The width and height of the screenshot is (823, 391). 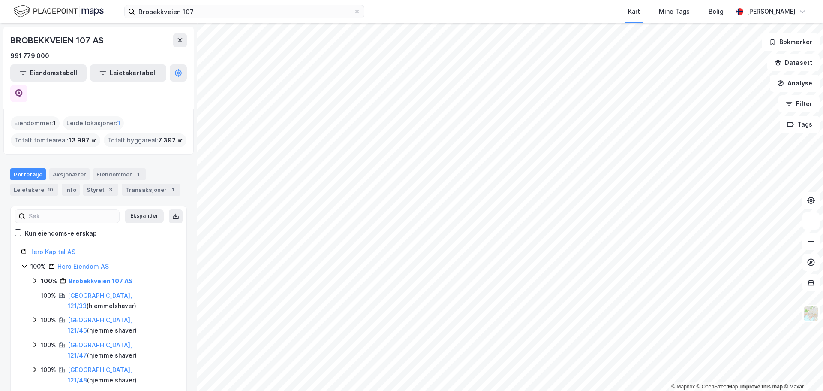 I want to click on button: Bokmerker, so click(x=791, y=42).